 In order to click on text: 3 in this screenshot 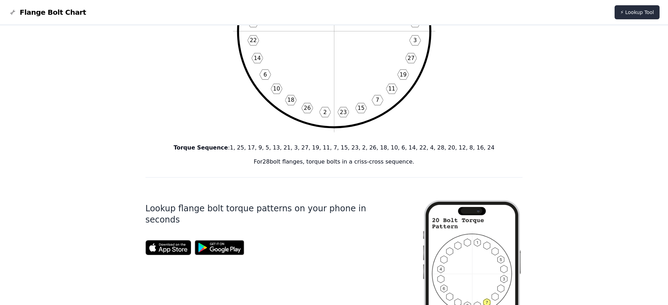, I will do `click(415, 40)`.